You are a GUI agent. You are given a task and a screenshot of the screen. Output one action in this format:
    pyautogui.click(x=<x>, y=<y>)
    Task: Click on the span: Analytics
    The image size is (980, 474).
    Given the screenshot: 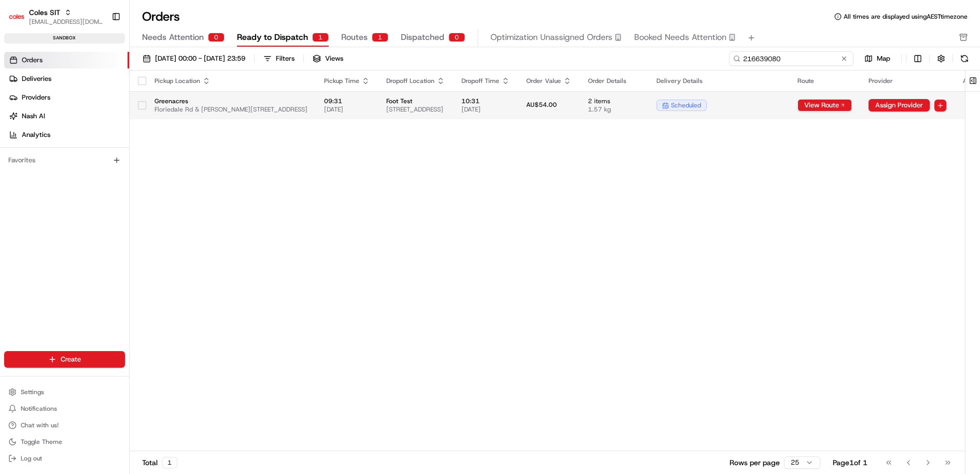 What is the action you would take?
    pyautogui.click(x=36, y=135)
    